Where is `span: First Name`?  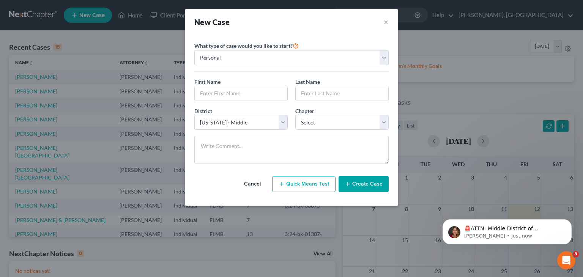 span: First Name is located at coordinates (207, 82).